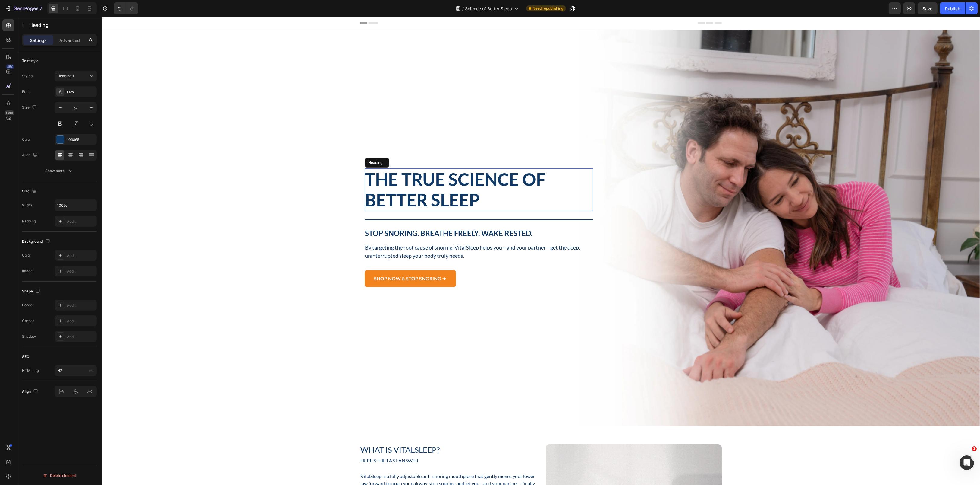  Describe the element at coordinates (928, 9) in the screenshot. I see `span: Save` at that location.